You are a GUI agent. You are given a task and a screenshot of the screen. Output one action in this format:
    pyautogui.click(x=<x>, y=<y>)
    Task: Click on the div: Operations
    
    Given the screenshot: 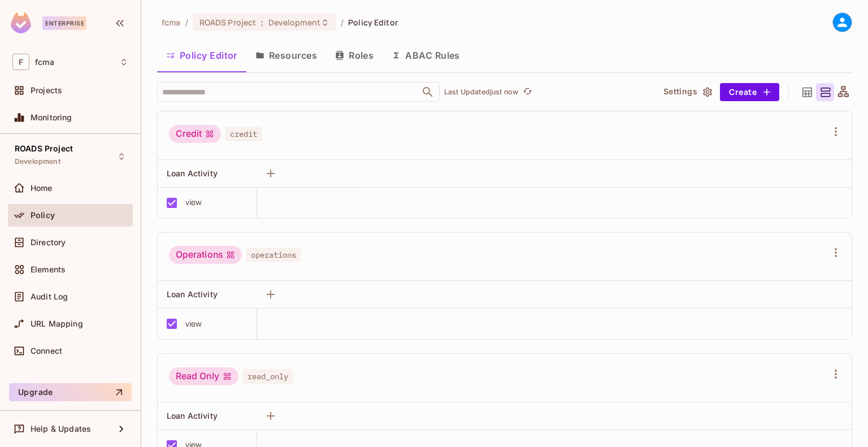 What is the action you would take?
    pyautogui.click(x=205, y=255)
    